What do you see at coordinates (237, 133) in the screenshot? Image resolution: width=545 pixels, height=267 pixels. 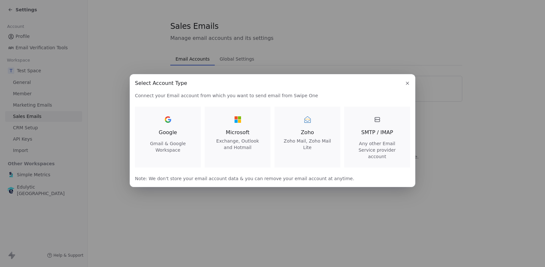 I see `span: Microsoft` at bounding box center [237, 133].